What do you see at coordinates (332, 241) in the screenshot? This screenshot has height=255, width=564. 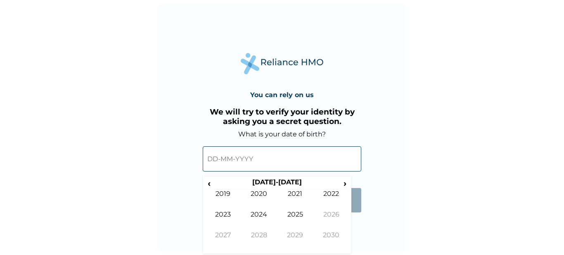 I see `td: 2030` at bounding box center [332, 241].